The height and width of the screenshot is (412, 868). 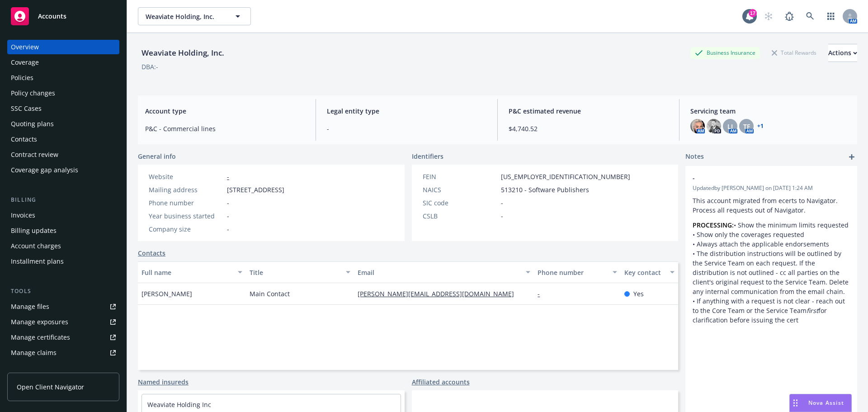 What do you see at coordinates (191, 272) in the screenshot?
I see `button: Full name` at bounding box center [191, 272].